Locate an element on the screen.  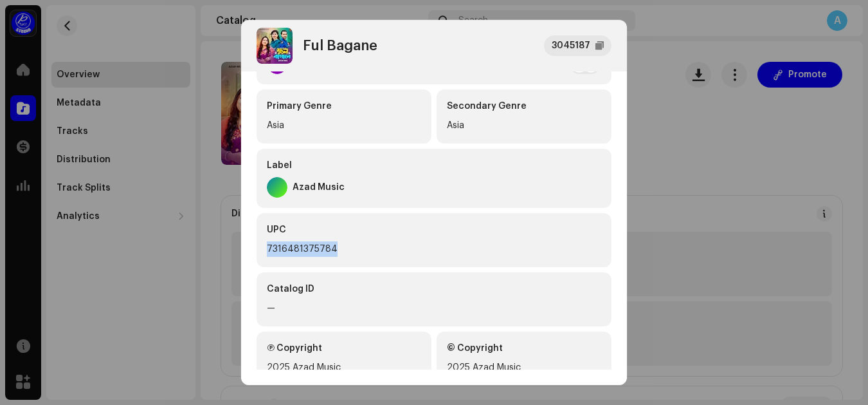
div: Ful Bagane is located at coordinates (340, 46).